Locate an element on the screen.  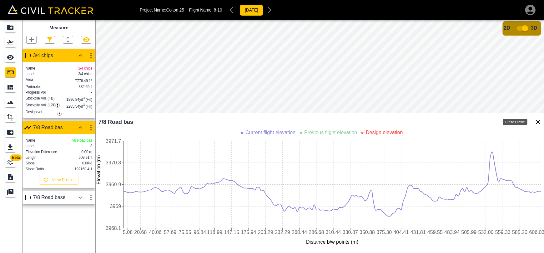
tspan: 96.84 is located at coordinates (200, 233).